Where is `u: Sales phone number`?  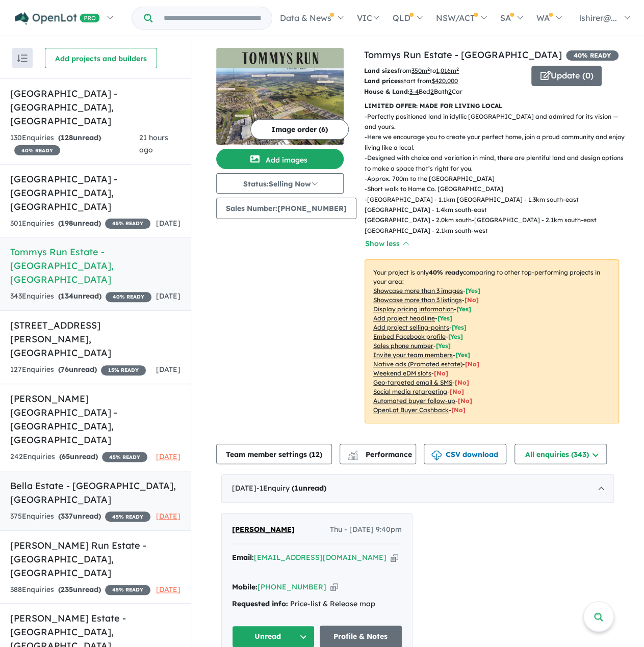
u: Sales phone number is located at coordinates (403, 346).